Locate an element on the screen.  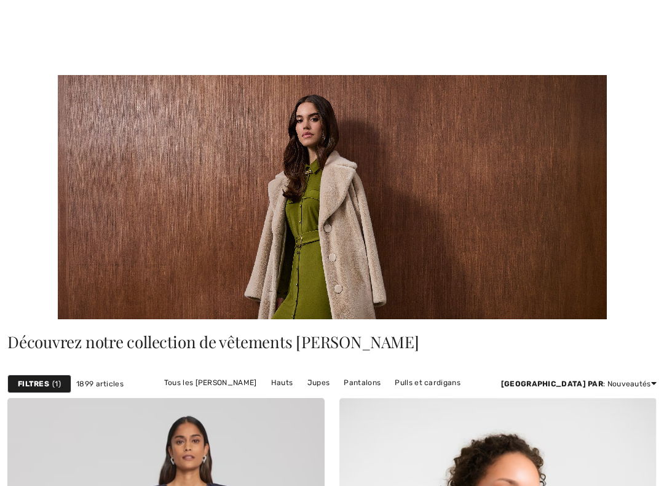
a: Pulls et cardigans is located at coordinates (428, 383).